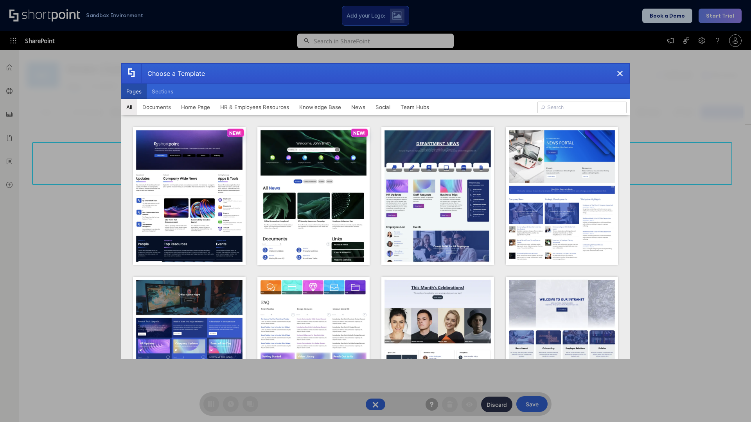 This screenshot has height=422, width=751. What do you see at coordinates (375, 211) in the screenshot?
I see `div: template selector` at bounding box center [375, 211].